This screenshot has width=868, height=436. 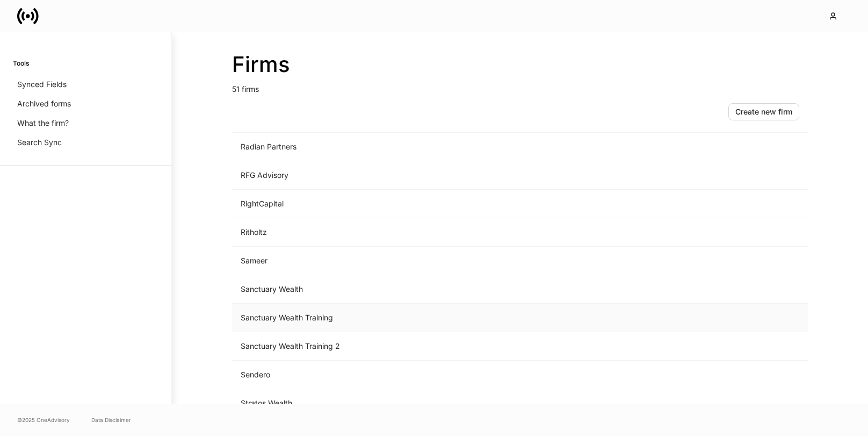 I want to click on p: Archived forms, so click(x=44, y=103).